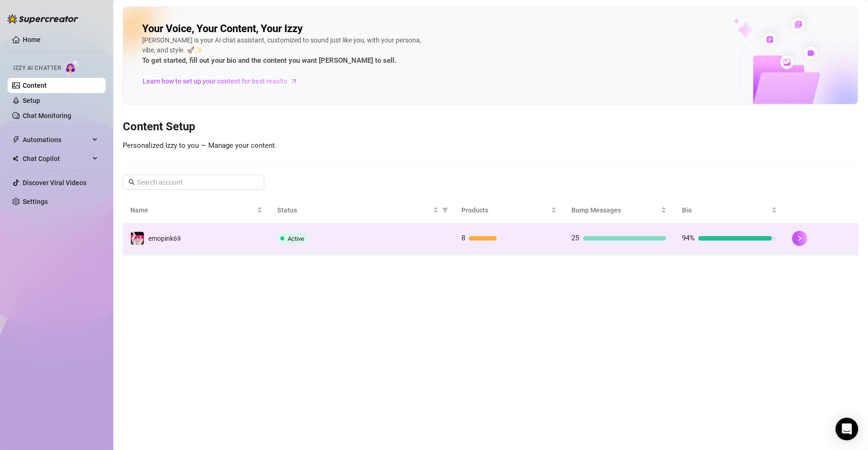  What do you see at coordinates (56, 140) in the screenshot?
I see `span: Automations` at bounding box center [56, 140].